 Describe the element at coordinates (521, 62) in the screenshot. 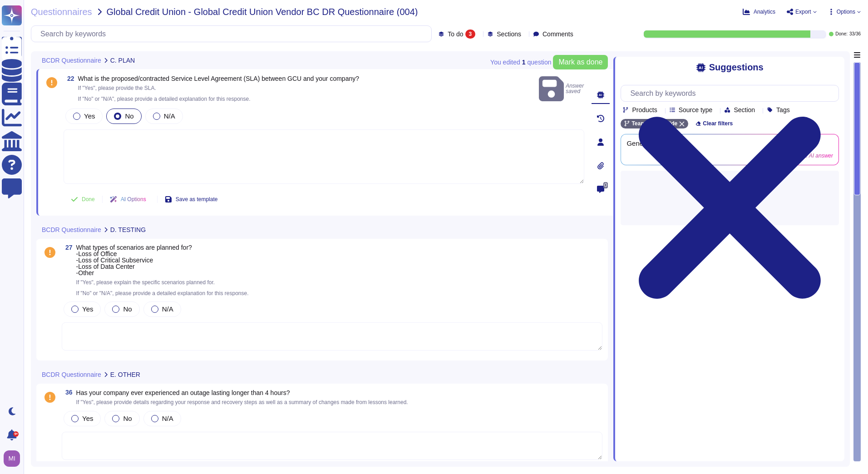

I see `span: You edited question` at that location.